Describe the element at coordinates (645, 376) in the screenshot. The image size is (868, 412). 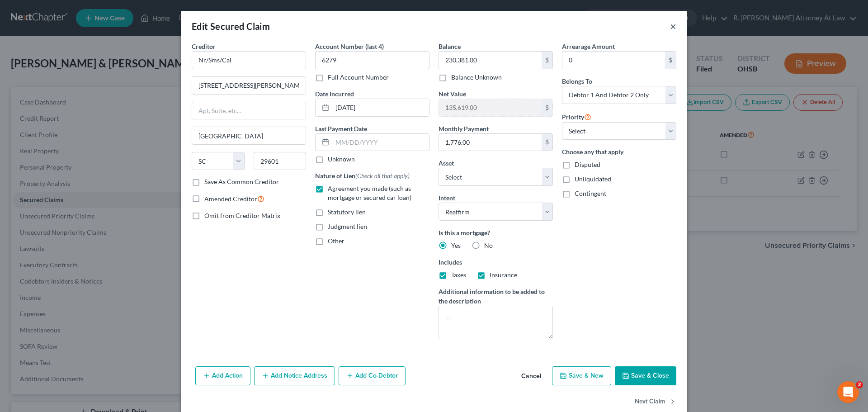
I see `button: Save & Close` at that location.